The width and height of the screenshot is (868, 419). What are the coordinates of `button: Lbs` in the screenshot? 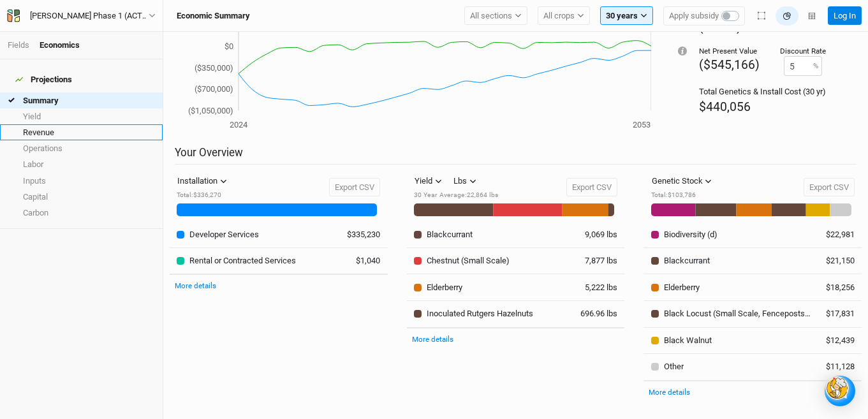 It's located at (465, 181).